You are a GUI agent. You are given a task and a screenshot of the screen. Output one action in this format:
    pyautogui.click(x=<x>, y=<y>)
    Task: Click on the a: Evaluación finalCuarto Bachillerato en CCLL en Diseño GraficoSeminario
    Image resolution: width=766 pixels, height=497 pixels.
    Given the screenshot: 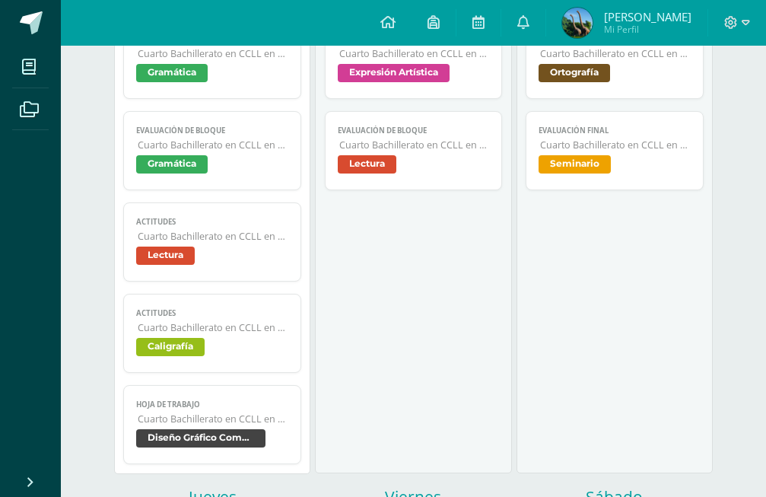 What is the action you would take?
    pyautogui.click(x=615, y=151)
    